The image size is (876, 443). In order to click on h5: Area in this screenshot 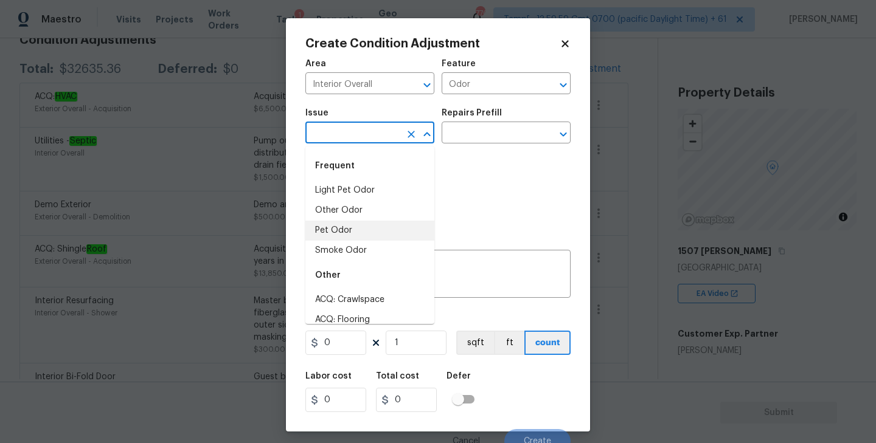, I will do `click(316, 64)`.